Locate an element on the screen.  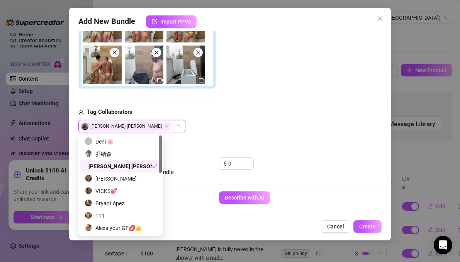
div: BryanLópez is located at coordinates (121, 204).